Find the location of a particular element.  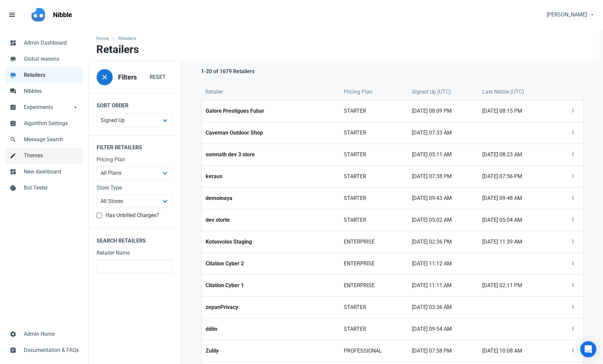

span: Has Unbilled Charges? is located at coordinates (130, 215).